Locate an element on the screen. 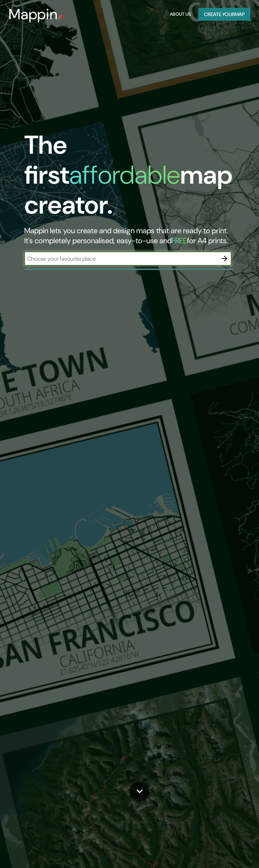 The width and height of the screenshot is (259, 868). input: Choose your favourite place is located at coordinates (121, 258).